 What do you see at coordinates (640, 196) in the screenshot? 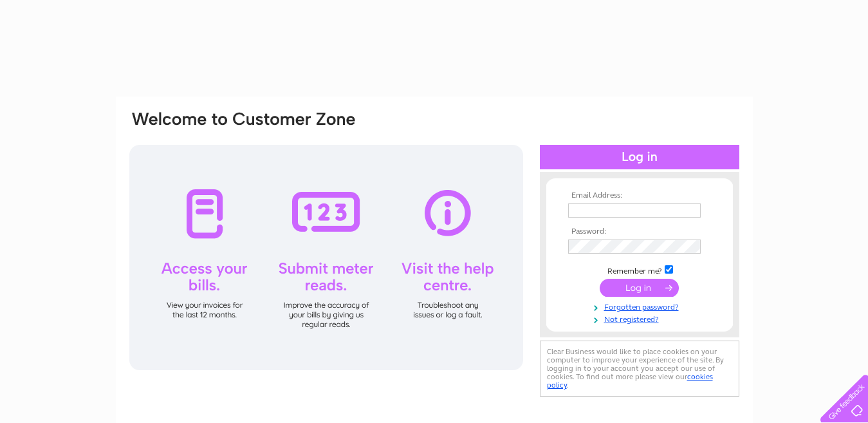
I see `th: Email Address:` at bounding box center [640, 196].